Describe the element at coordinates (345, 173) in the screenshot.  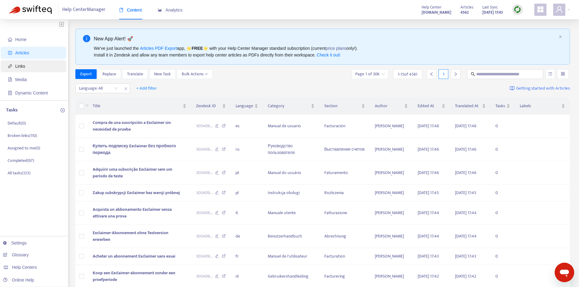
I see `td: Faturamento` at that location.